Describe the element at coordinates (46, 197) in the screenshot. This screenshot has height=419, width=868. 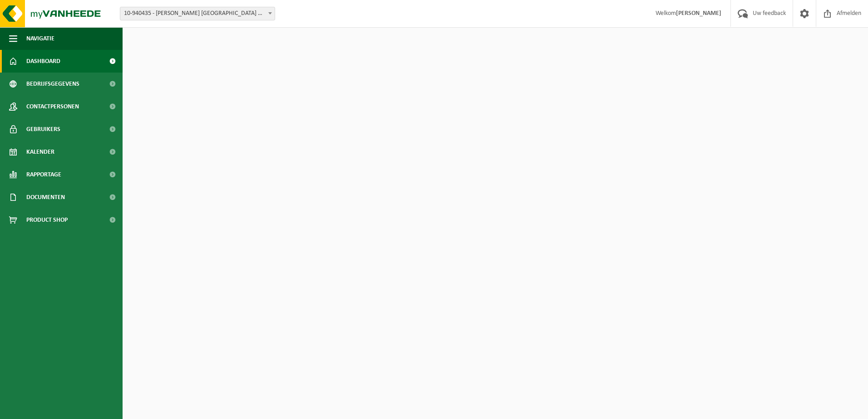
I see `span: Documenten` at that location.